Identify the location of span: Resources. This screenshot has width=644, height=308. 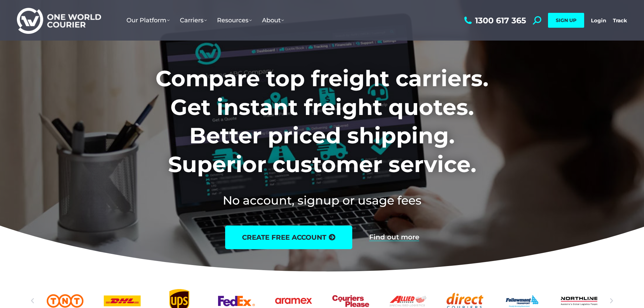
(234, 20).